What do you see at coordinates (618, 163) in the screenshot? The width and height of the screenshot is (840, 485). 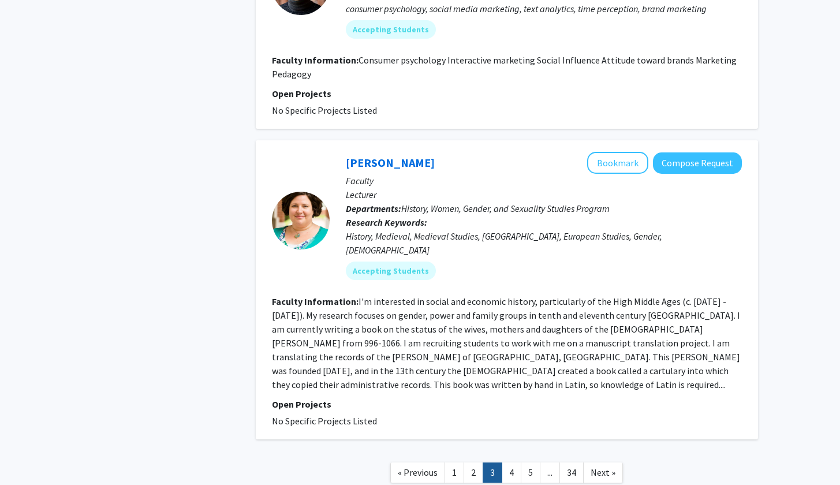 I see `button: Add Charlotte Cartwright to Bookmarks` at bounding box center [618, 163].